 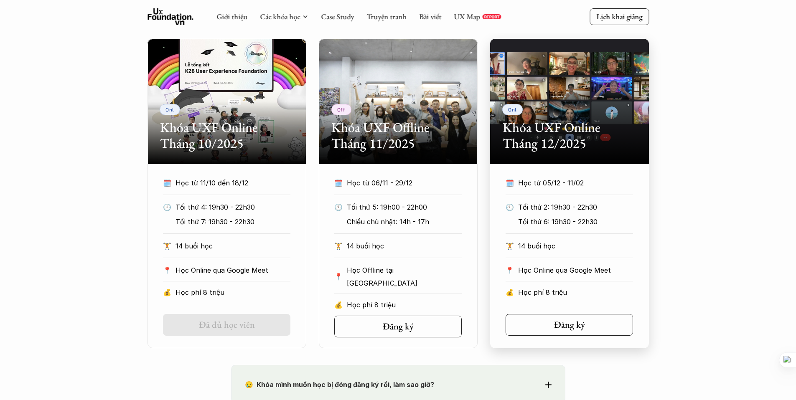 What do you see at coordinates (280, 16) in the screenshot?
I see `a: Các khóa học` at bounding box center [280, 16].